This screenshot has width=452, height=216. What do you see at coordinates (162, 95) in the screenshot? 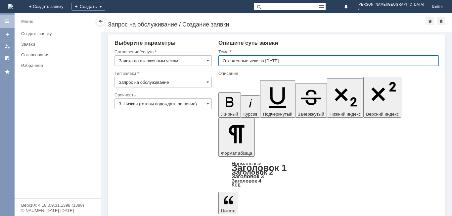
I see `div: Срочность` at bounding box center [162, 95].